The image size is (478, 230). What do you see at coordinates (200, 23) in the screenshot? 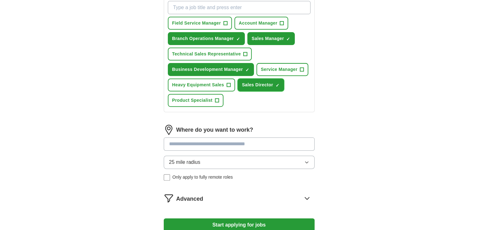
I see `button: Field Service Manager` at bounding box center [200, 23].